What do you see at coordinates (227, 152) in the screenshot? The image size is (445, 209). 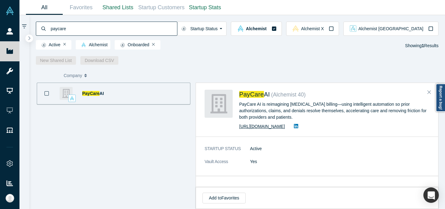 I see `dt: STARTUP STATUS` at bounding box center [227, 152].